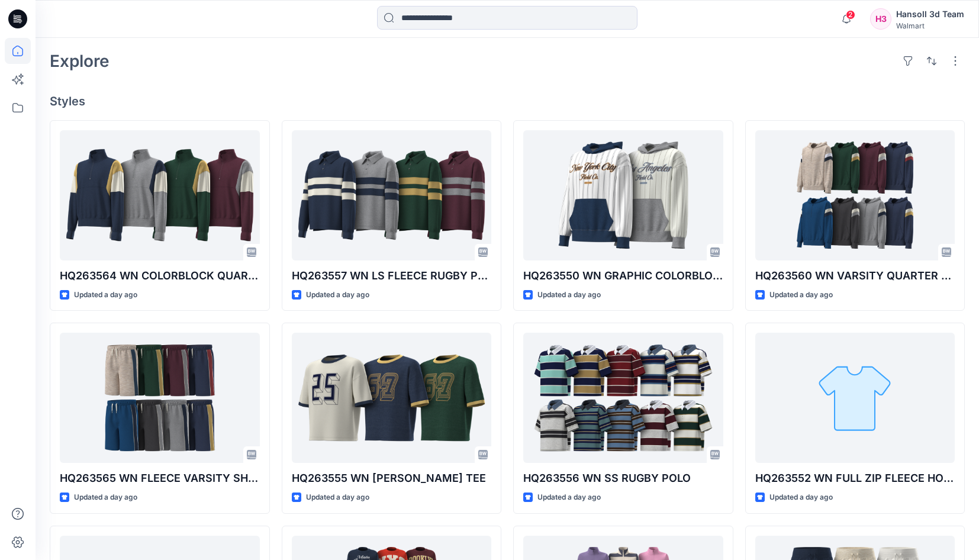 The image size is (979, 560). I want to click on h4: Styles, so click(507, 101).